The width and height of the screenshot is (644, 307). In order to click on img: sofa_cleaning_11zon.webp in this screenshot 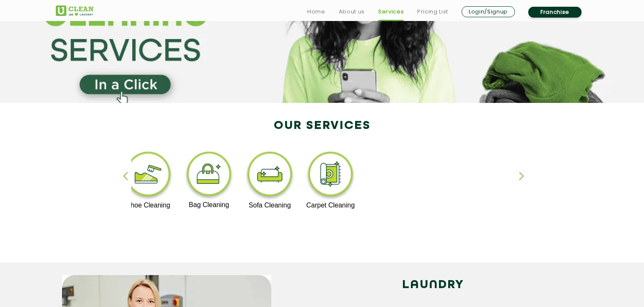, I will do `click(270, 176)`.